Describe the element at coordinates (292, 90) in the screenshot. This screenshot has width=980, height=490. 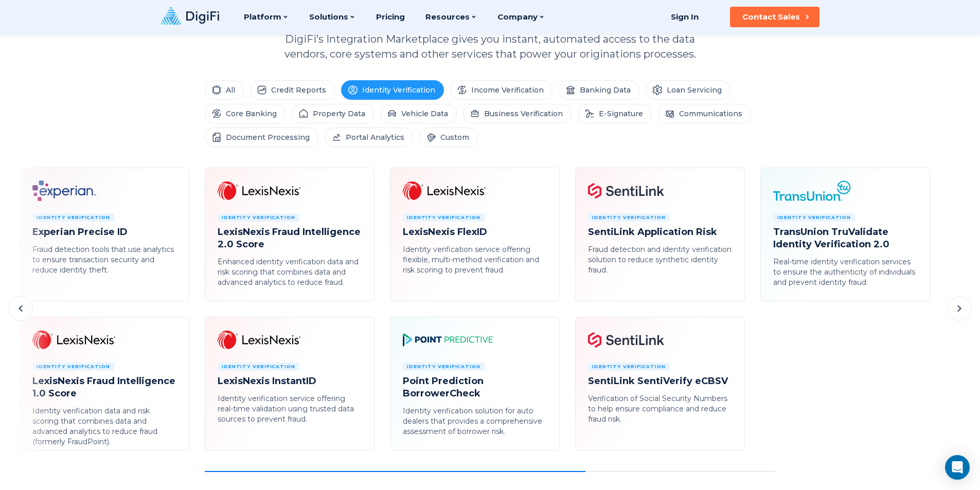
I see `li: Credit Reports` at that location.